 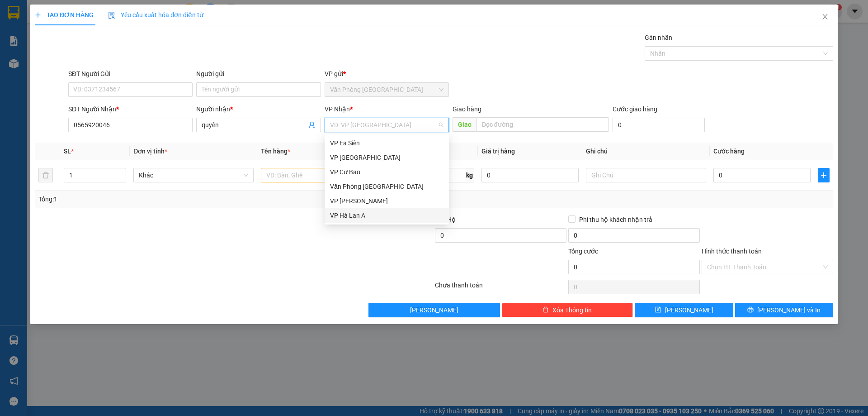 I want to click on span: close, so click(x=824, y=17).